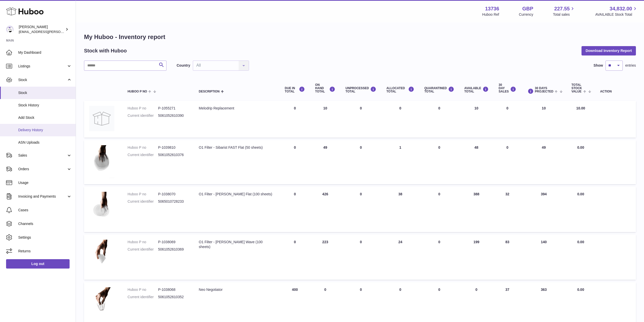 Image resolution: width=644 pixels, height=322 pixels. What do you see at coordinates (615, 91) in the screenshot?
I see `div: Action` at bounding box center [615, 91].